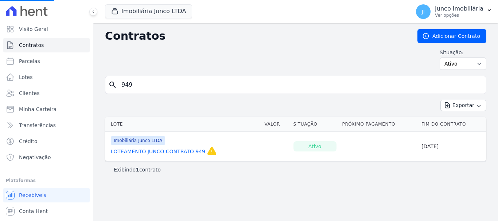  What do you see at coordinates (34, 29) in the screenshot?
I see `span: Visão Geral` at bounding box center [34, 29].